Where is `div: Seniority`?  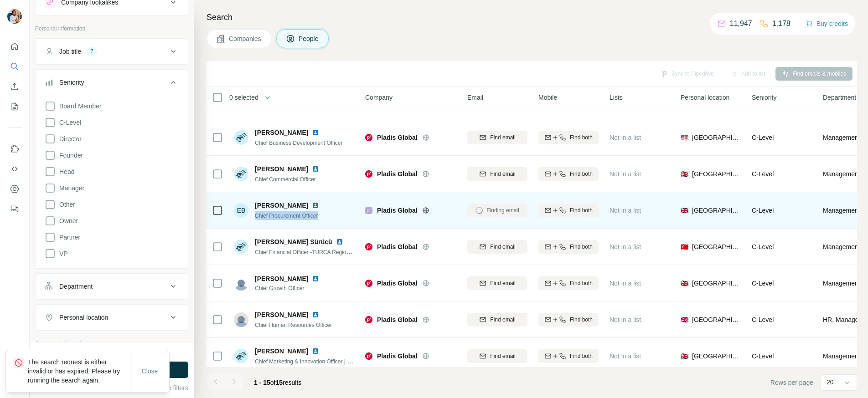 div: Seniority is located at coordinates (72, 83).